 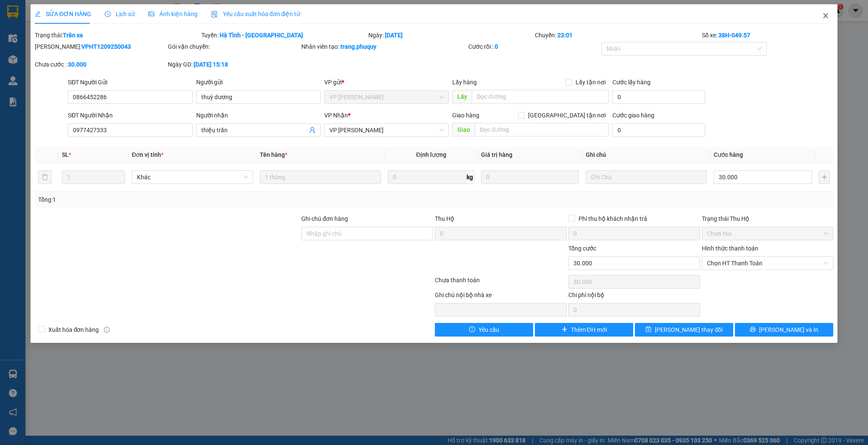 I want to click on div: Người nhận, so click(x=258, y=115).